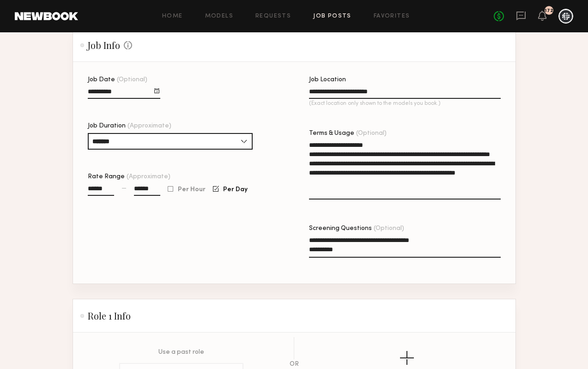  Describe the element at coordinates (405, 170) in the screenshot. I see `textarea: Terms & Usage(Optional)` at that location.